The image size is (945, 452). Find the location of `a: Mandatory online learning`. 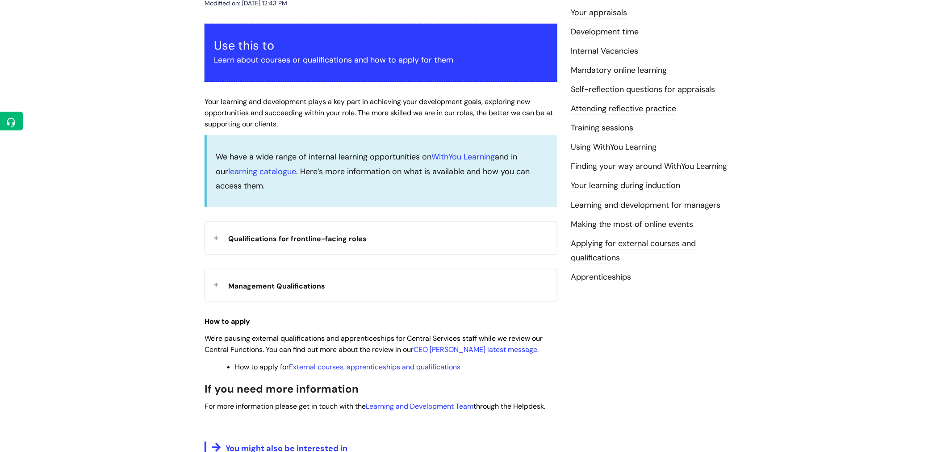

a: Mandatory online learning is located at coordinates (619, 71).